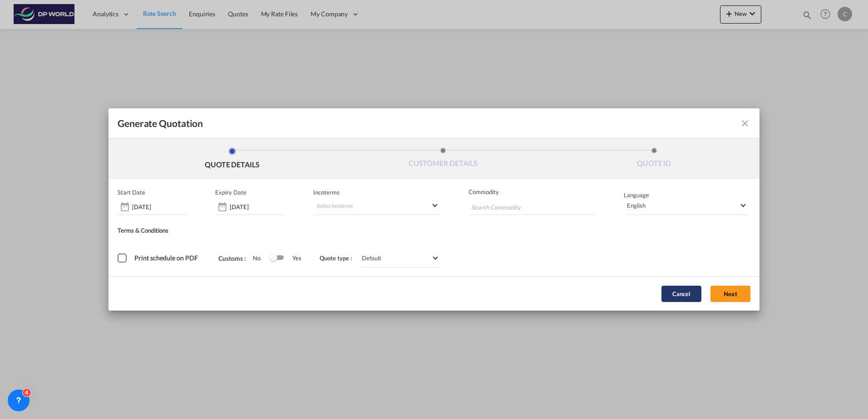  What do you see at coordinates (443, 159) in the screenshot?
I see `li: CUSTOMER DETAILS` at bounding box center [443, 159].